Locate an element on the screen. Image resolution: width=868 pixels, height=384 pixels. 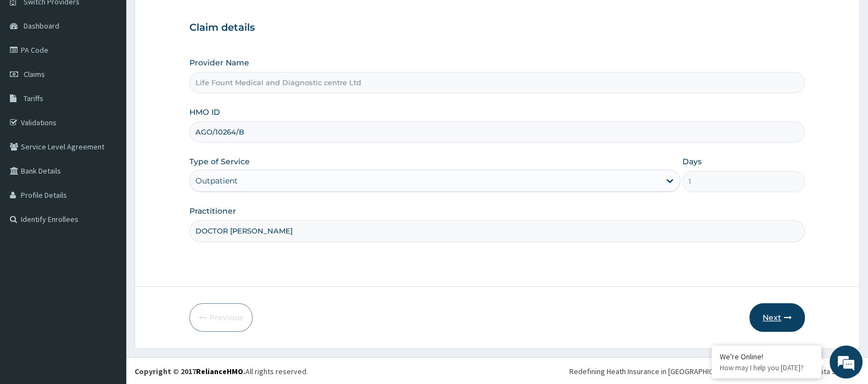
button: Next is located at coordinates (777, 318).